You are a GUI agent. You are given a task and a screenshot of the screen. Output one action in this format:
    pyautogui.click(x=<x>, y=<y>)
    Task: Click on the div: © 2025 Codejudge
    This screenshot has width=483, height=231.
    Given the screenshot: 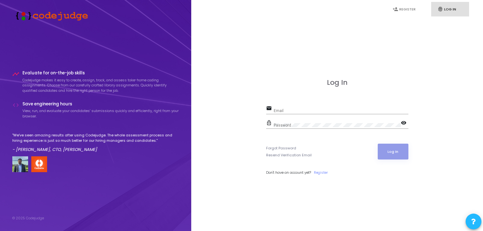 What is the action you would take?
    pyautogui.click(x=28, y=218)
    